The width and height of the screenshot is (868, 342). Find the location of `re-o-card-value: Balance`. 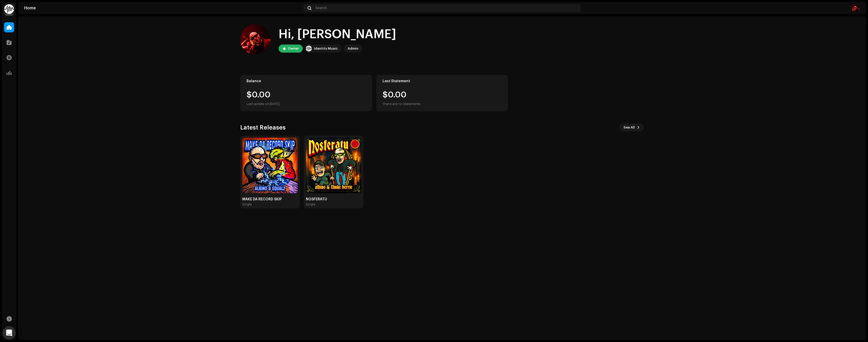

re-o-card-value: Balance is located at coordinates (306, 93).